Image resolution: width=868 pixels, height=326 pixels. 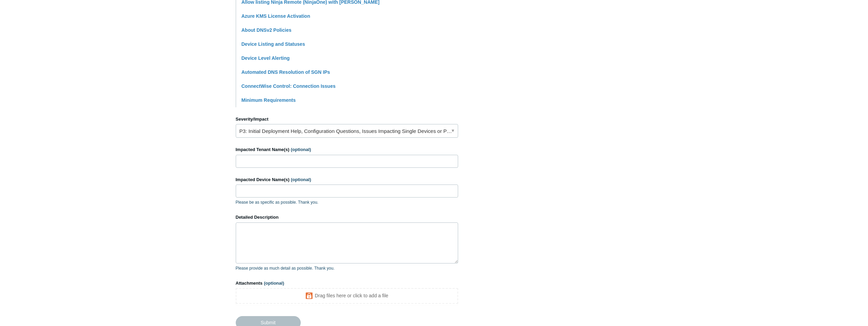 I want to click on label: Severity/Impact, so click(x=347, y=120).